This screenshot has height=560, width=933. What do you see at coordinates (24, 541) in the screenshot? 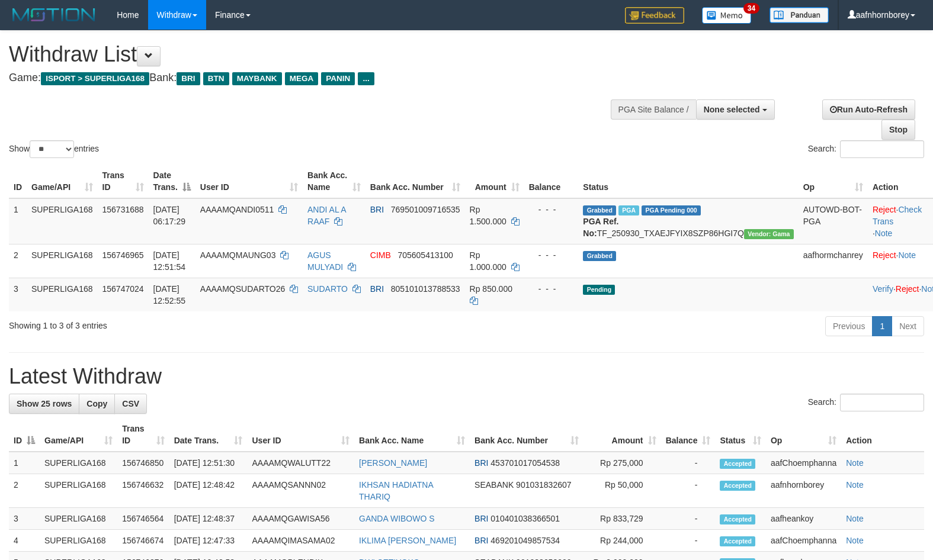
I see `td: 4` at bounding box center [24, 541].